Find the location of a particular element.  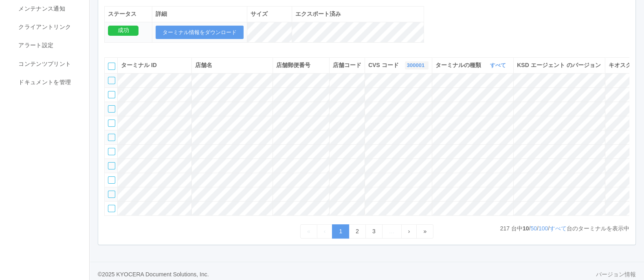

a: 50 is located at coordinates (534, 229).